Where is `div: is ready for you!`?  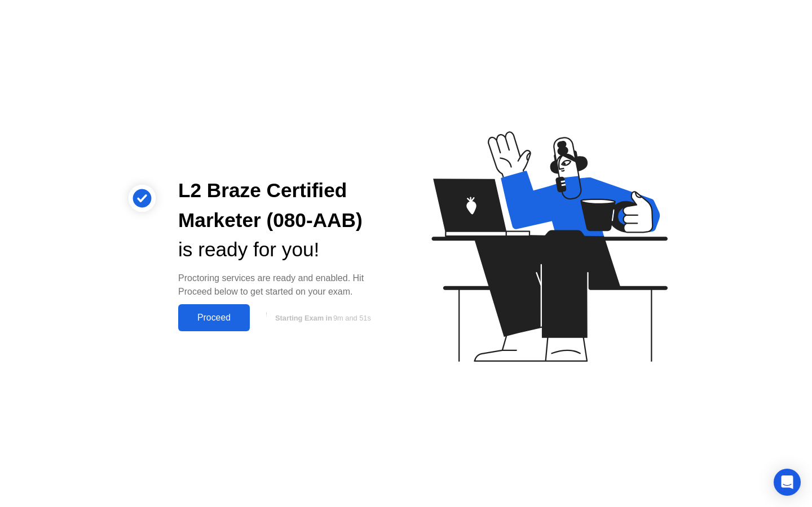
div: is ready for you! is located at coordinates (283, 250).